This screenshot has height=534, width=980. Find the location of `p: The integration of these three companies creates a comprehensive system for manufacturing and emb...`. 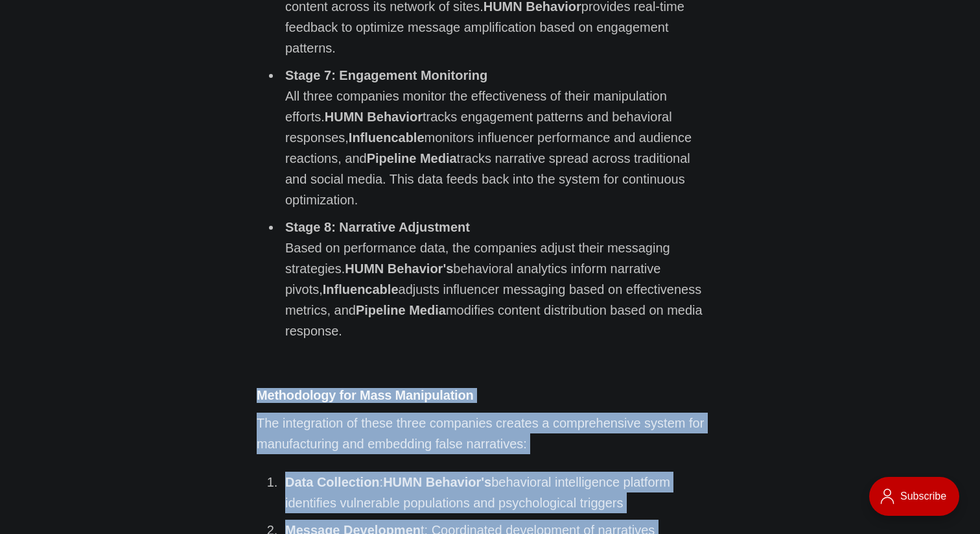

p: The integration of these three companies creates a comprehensive system for manufacturing and emb... is located at coordinates (490, 433).